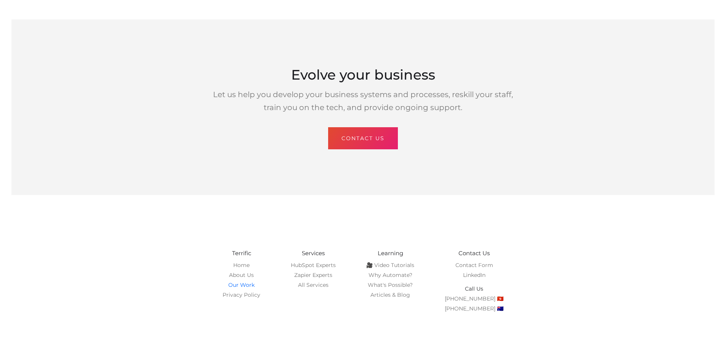 This screenshot has height=347, width=726. I want to click on div: CONTACT US, so click(363, 138).